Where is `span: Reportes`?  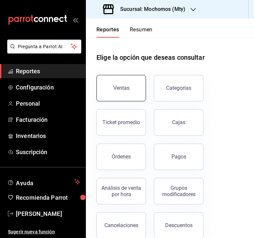 span: Reportes is located at coordinates (48, 71).